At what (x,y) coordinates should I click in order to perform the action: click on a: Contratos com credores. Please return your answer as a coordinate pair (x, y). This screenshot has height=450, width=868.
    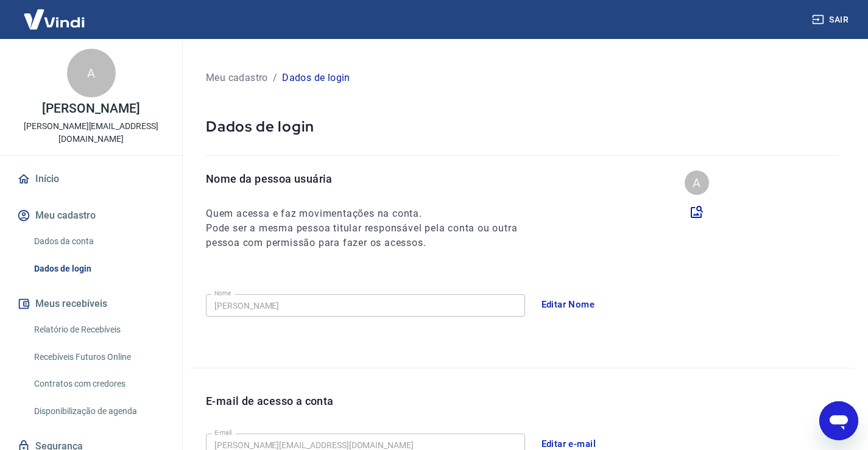
    Looking at the image, I should click on (98, 383).